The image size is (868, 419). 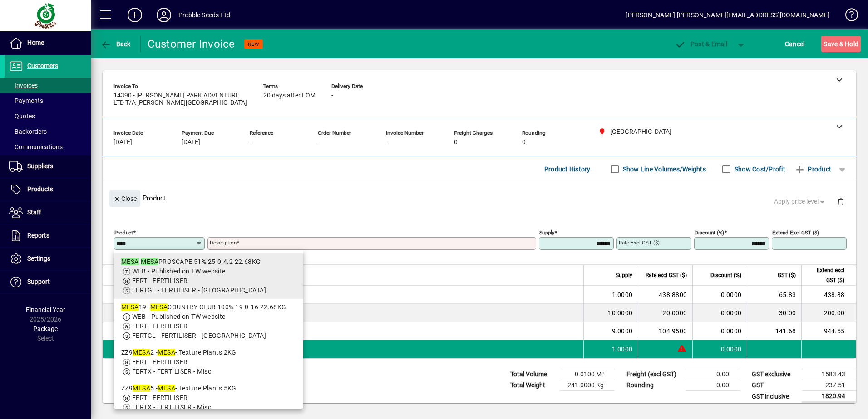 What do you see at coordinates (223, 242) in the screenshot?
I see `mat-label: Description` at bounding box center [223, 242].